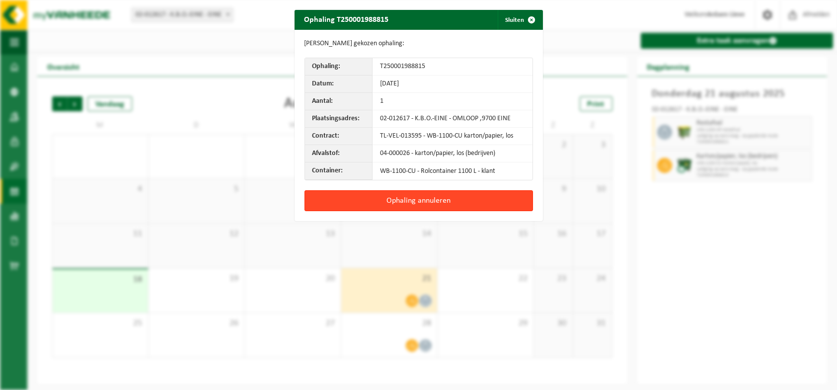 Image resolution: width=837 pixels, height=390 pixels. Describe the element at coordinates (520, 20) in the screenshot. I see `button: Sluiten` at that location.